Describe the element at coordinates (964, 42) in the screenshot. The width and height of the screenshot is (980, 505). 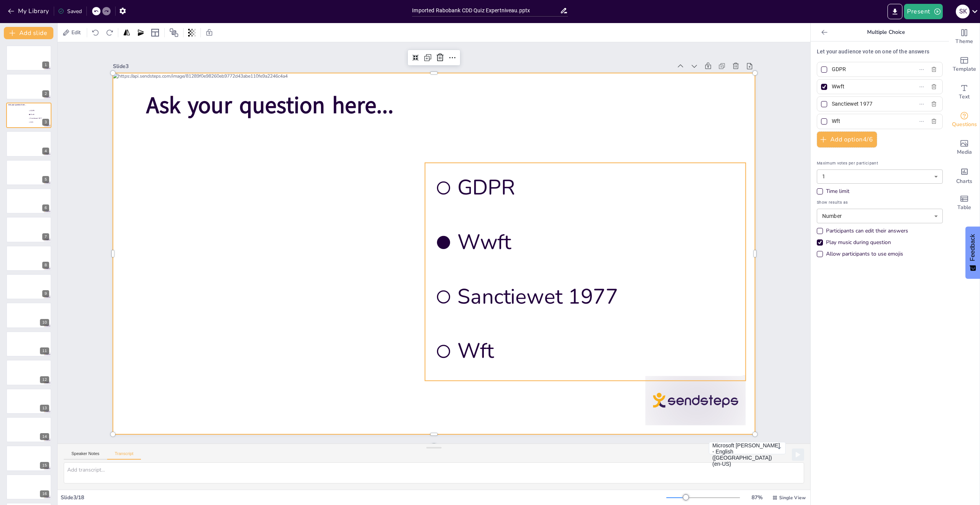
I see `span: Theme` at that location.